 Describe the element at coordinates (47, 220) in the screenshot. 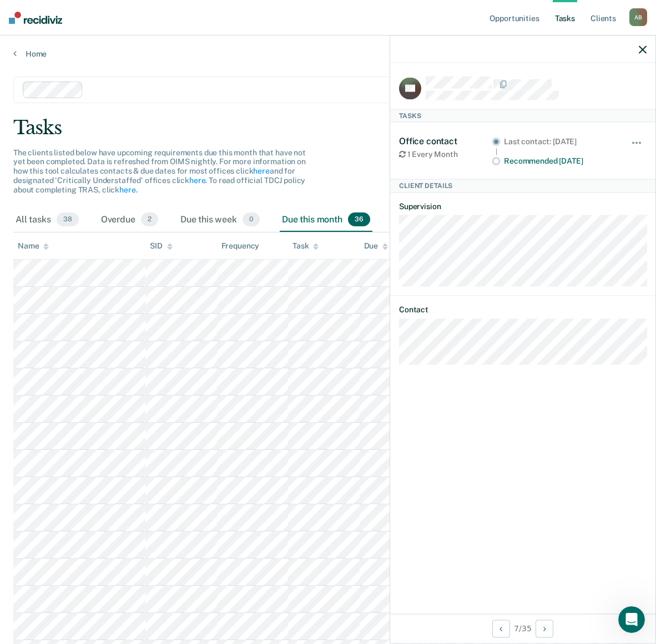

I see `div: All tasks` at that location.